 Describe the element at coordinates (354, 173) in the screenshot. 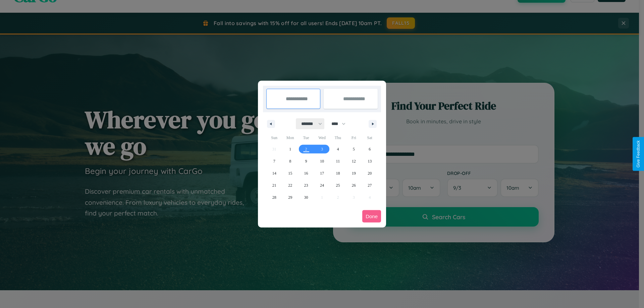

I see `span: 19` at that location.